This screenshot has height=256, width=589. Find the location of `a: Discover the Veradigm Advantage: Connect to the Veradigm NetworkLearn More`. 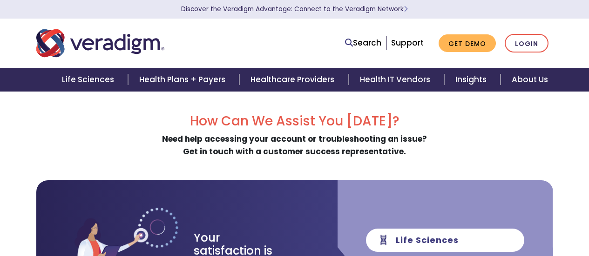

a: Discover the Veradigm Advantage: Connect to the Veradigm NetworkLearn More is located at coordinates (294, 9).